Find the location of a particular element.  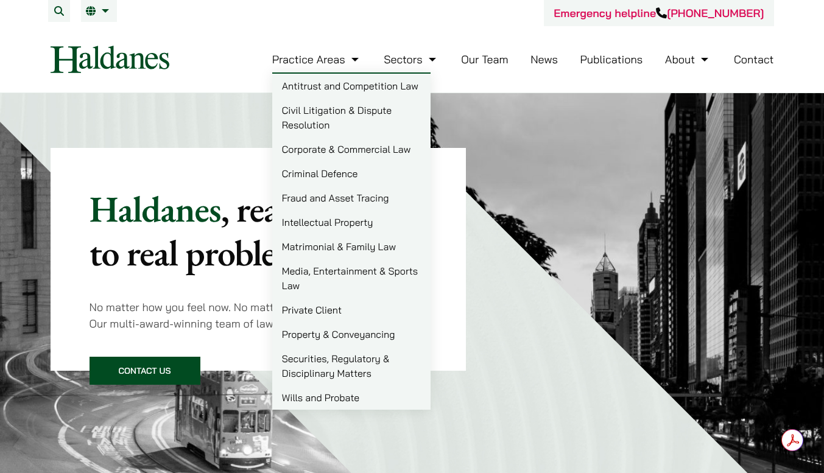

a: Publications is located at coordinates (611, 59).